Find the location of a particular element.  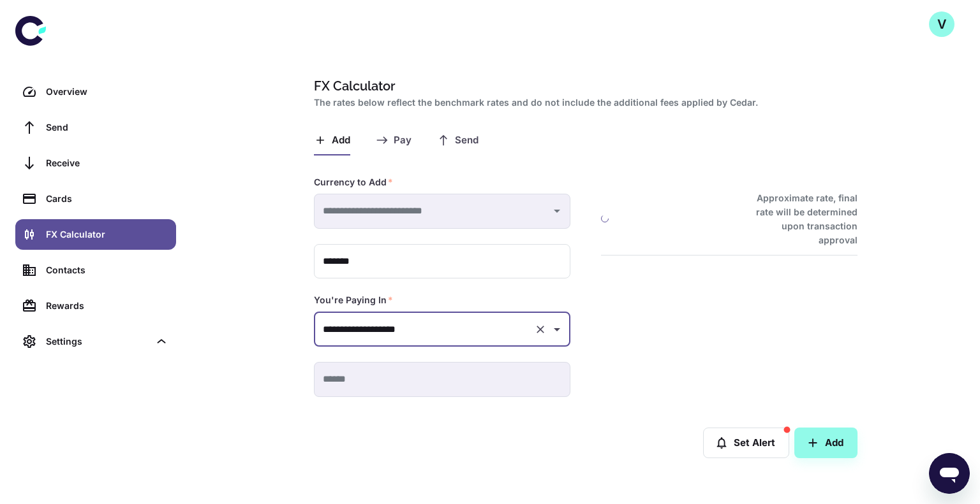

a: Receive is located at coordinates (96, 163).